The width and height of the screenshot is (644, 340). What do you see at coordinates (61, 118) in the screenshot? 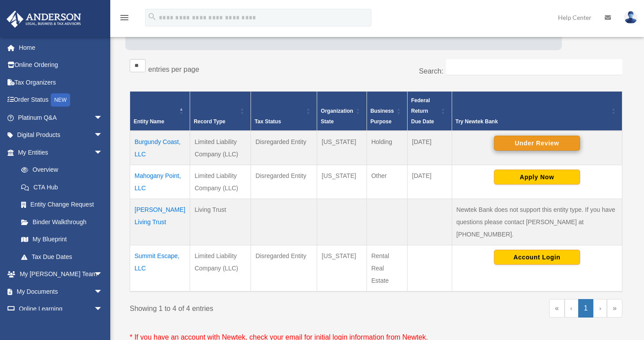
I see `a: Platinum Q&Aarrow_drop_down` at bounding box center [61, 118].